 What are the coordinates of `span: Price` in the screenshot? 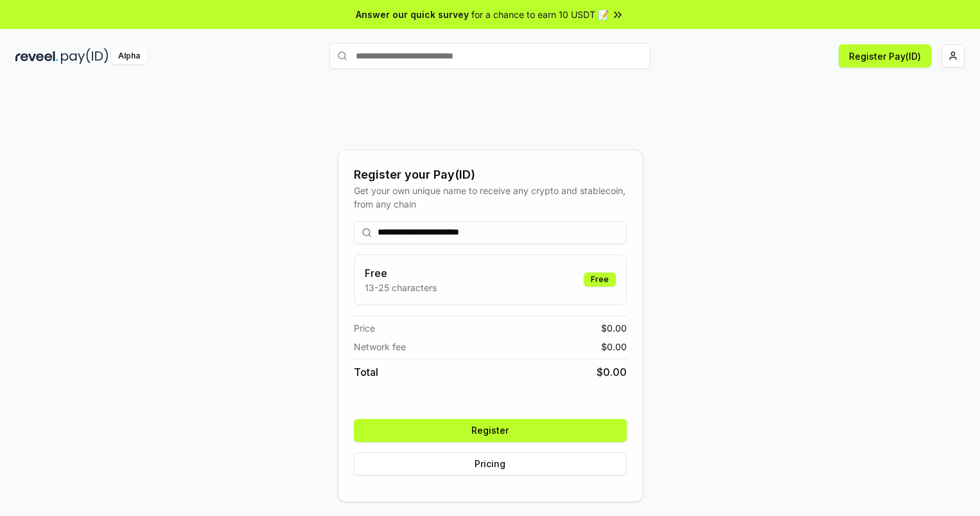 It's located at (365, 327).